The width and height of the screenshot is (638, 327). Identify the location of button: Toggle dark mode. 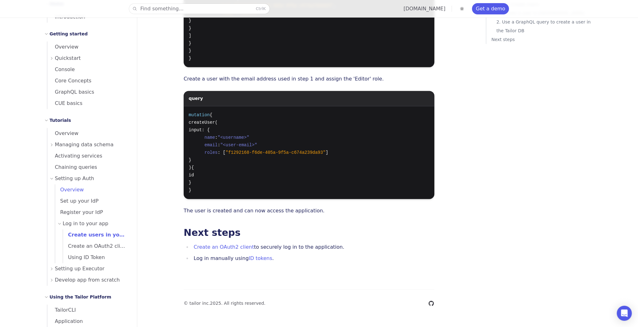
(462, 9).